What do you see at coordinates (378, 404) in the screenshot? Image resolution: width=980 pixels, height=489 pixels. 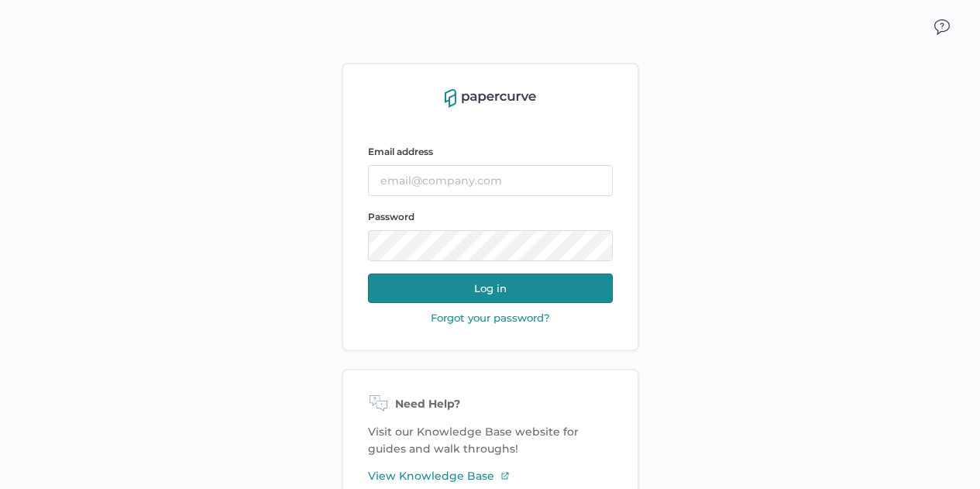 I see `img: need-help-icon.d526b9f7.svg` at bounding box center [378, 404].